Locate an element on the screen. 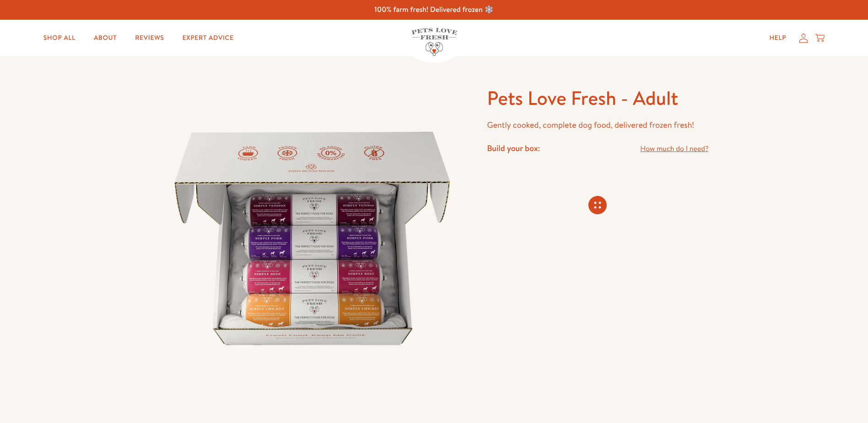  a: How much do I need? is located at coordinates (674, 149).